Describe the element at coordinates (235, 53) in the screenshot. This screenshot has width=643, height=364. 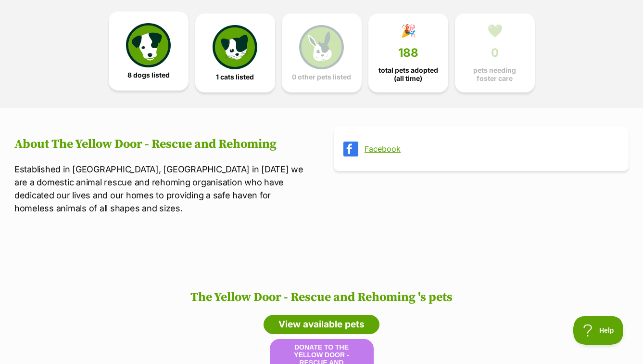
I see `a: 1 cats listed` at that location.